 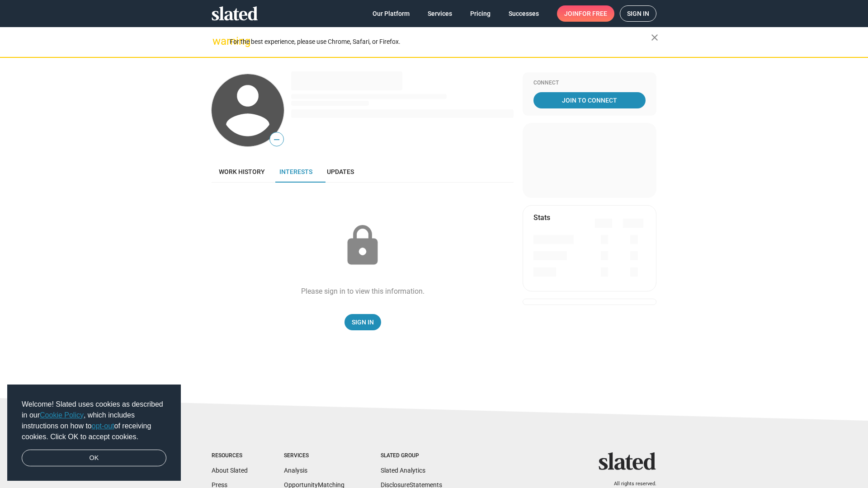 I want to click on span: Services, so click(x=440, y=13).